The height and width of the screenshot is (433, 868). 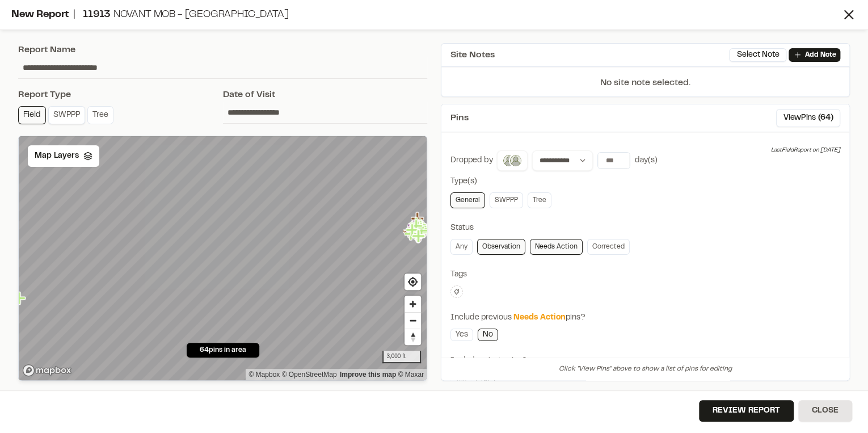 What do you see at coordinates (645, 369) in the screenshot?
I see `div: Click "View Pins" above to show a list of pins for editing` at bounding box center [645, 369].